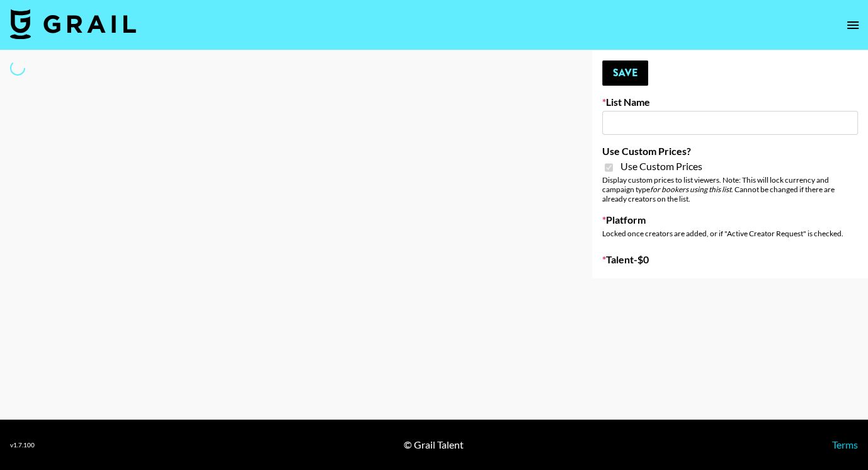  What do you see at coordinates (730, 233) in the screenshot?
I see `div: Locked once creators are added, or if "Active Creator Request" is checked.` at bounding box center [730, 233].